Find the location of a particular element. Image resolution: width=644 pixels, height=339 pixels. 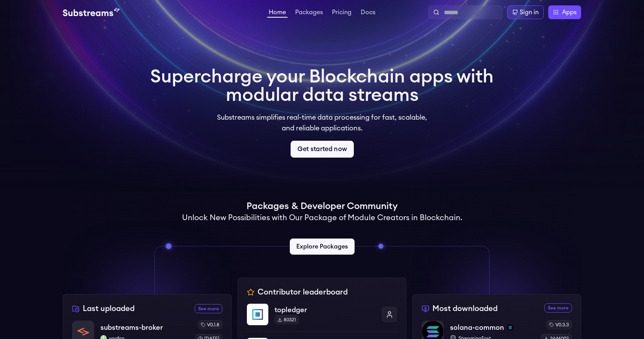

p: Substreams simplifies real-time data processing for fast, scalable, and reliable applications. is located at coordinates (322, 123).